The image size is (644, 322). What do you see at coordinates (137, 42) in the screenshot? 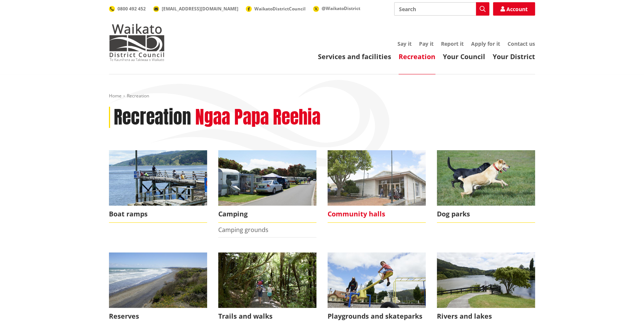
I see `img: Waikato District Council - Te Kaunihera aa Takiwaa o Waikato` at bounding box center [137, 42].